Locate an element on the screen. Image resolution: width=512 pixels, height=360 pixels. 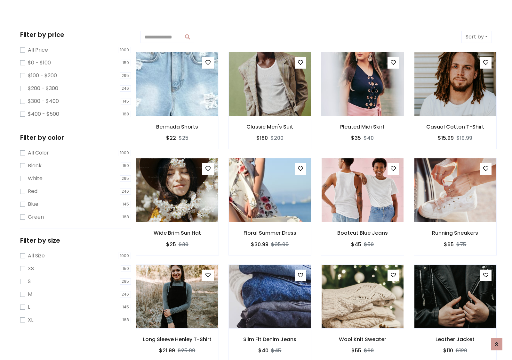
h5: Filter by price is located at coordinates (76, 35).